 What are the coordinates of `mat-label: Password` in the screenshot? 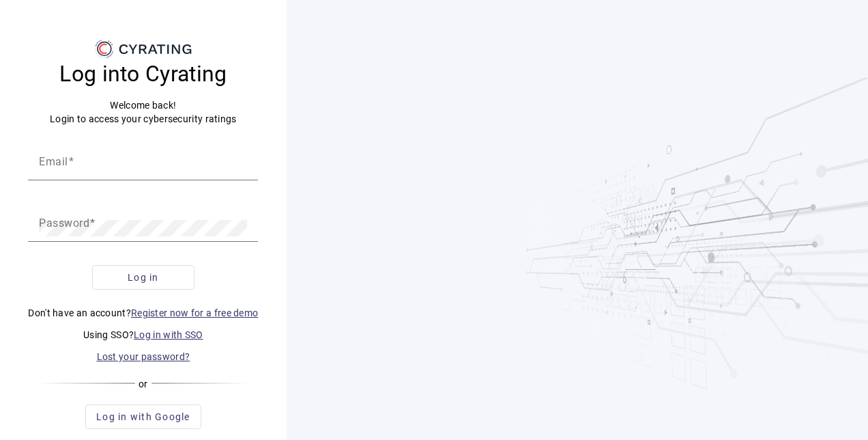 It's located at (64, 223).